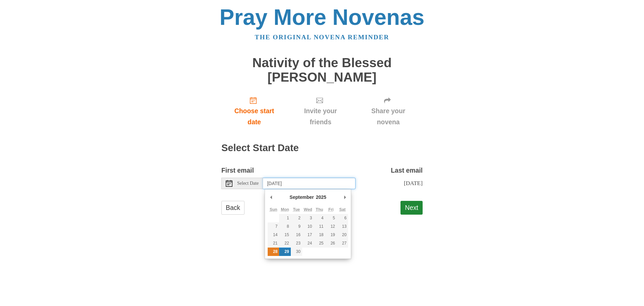 This screenshot has width=644, height=306. Describe the element at coordinates (319, 210) in the screenshot. I see `abbr: Thursday` at that location.